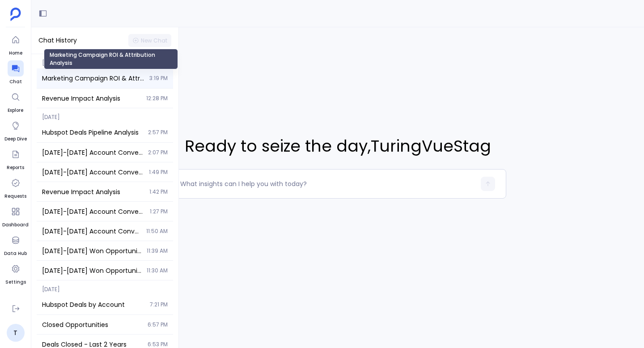 Image resolution: width=644 pixels, height=348 pixels. Describe the element at coordinates (15, 196) in the screenshot. I see `span: Requests` at that location.